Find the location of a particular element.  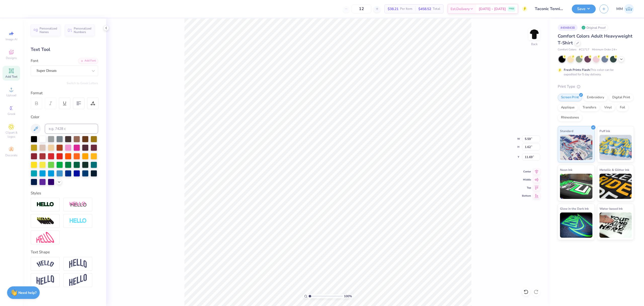

span: Upload is located at coordinates (12, 95).